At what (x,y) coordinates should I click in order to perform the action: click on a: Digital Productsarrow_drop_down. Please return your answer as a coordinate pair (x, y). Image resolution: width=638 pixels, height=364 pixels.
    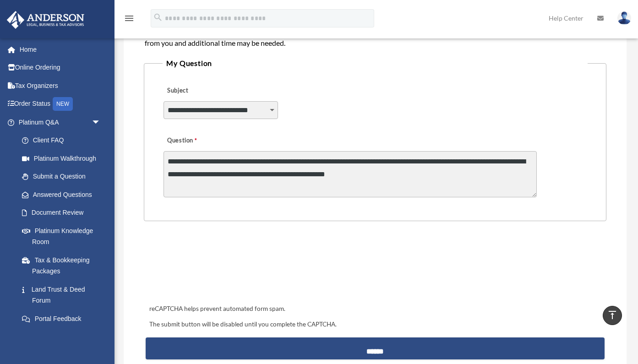
    Looking at the image, I should click on (61, 337).